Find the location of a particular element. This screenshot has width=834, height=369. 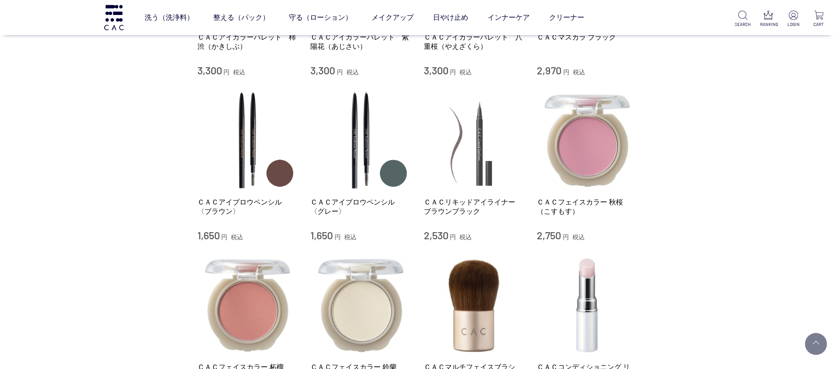

p: LOGIN is located at coordinates (793, 24).